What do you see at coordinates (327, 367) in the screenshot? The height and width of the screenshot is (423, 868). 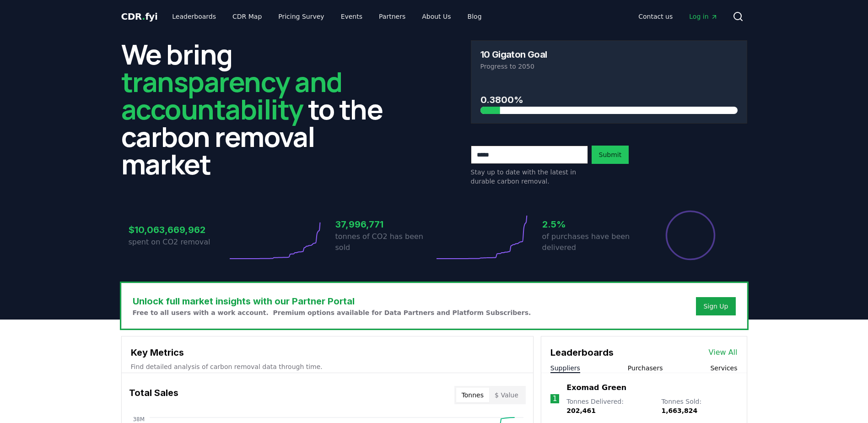 I see `p: Find detailed analysis of carbon removal data through time.` at bounding box center [327, 367].